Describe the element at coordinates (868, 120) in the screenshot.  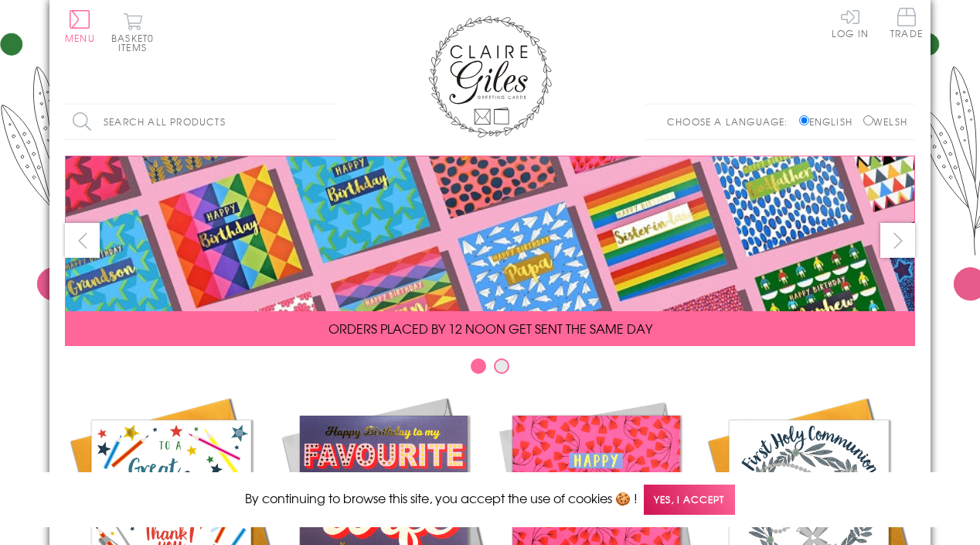
I see `input: Welsh` at that location.